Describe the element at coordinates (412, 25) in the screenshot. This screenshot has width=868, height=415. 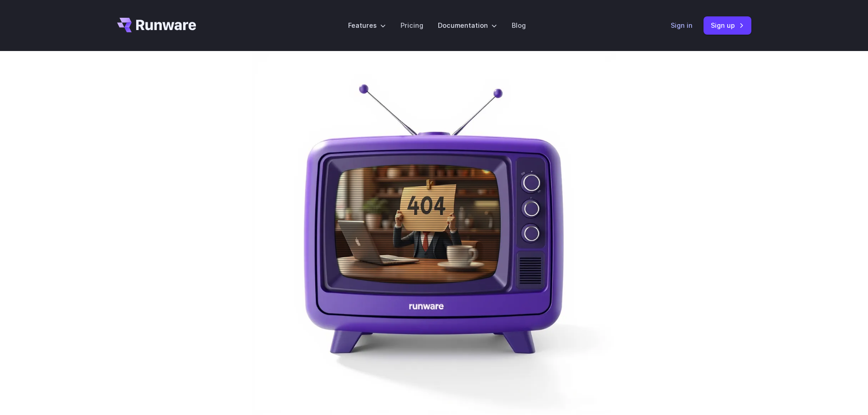
I see `a: Pricing` at that location.